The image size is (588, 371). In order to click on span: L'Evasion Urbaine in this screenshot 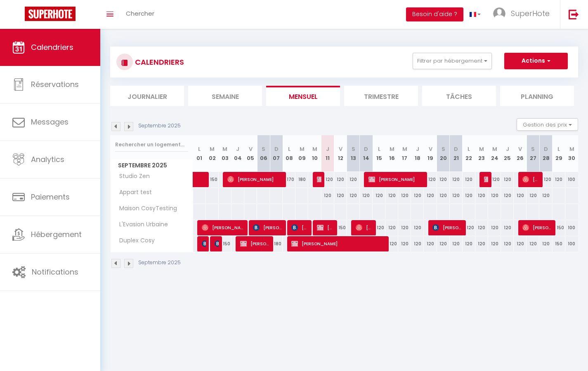, I will do `click(141, 225)`.